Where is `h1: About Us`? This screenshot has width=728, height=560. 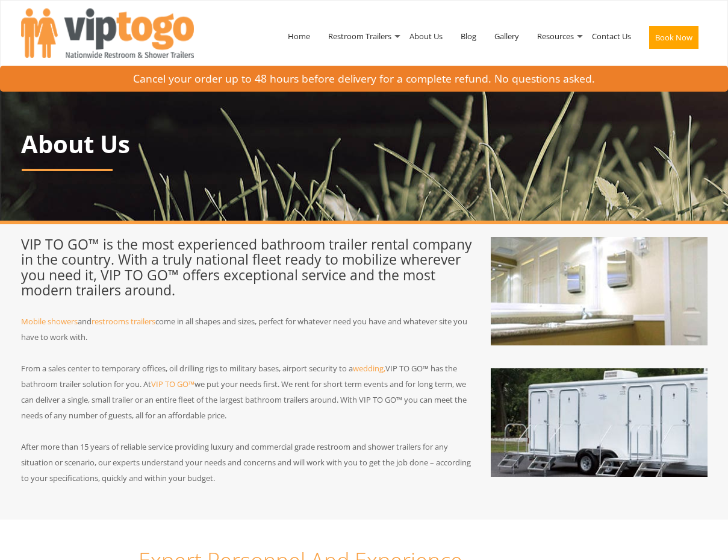
h1: About Us is located at coordinates (365, 144).